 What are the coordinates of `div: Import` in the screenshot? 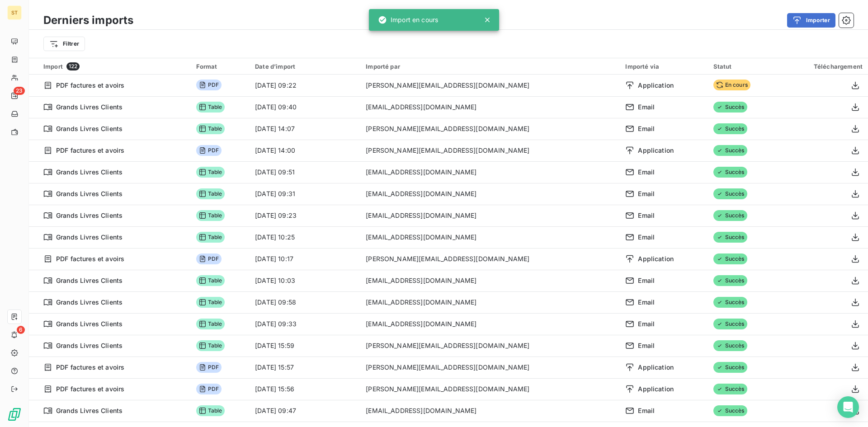 It's located at (114, 67).